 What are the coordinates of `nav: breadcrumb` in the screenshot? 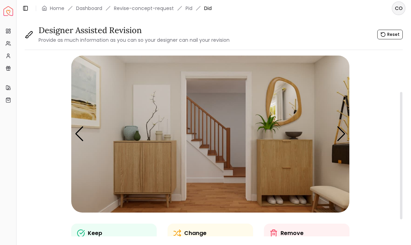 It's located at (127, 8).